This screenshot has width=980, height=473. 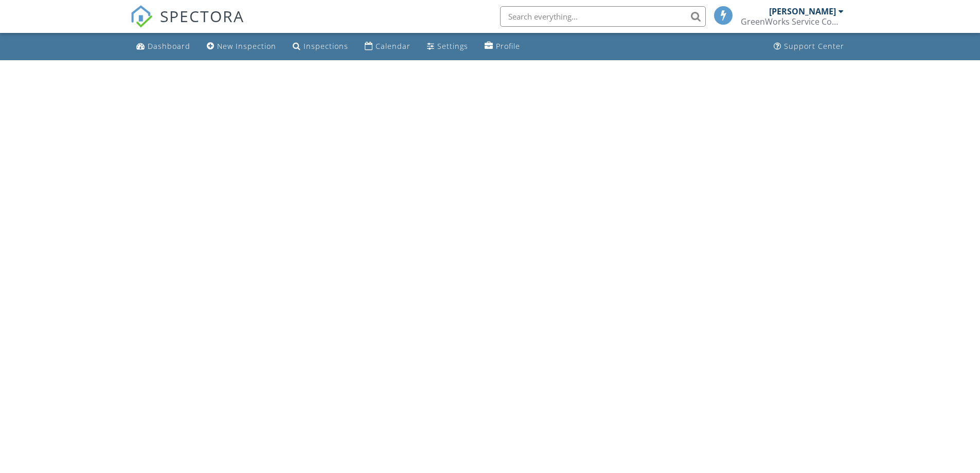 I want to click on a: Profile, so click(x=502, y=46).